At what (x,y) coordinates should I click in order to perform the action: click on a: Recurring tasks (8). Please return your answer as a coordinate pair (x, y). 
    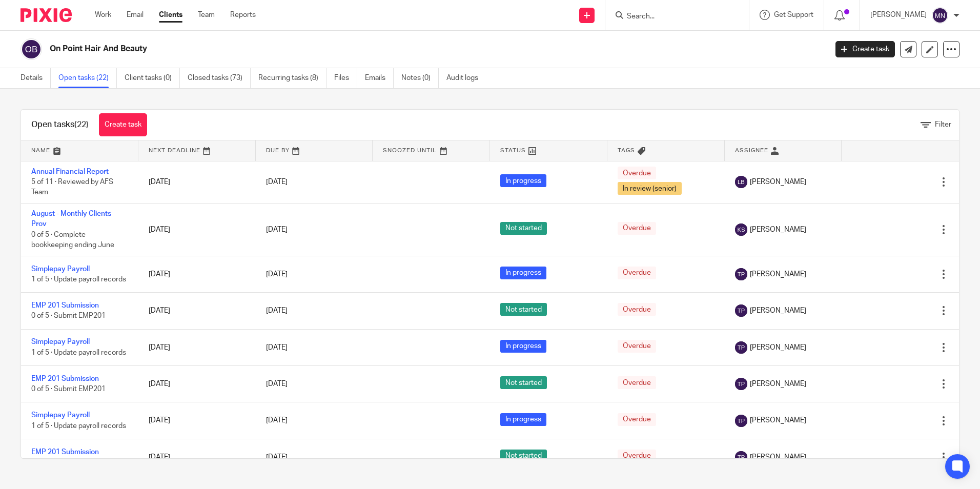
    Looking at the image, I should click on (292, 78).